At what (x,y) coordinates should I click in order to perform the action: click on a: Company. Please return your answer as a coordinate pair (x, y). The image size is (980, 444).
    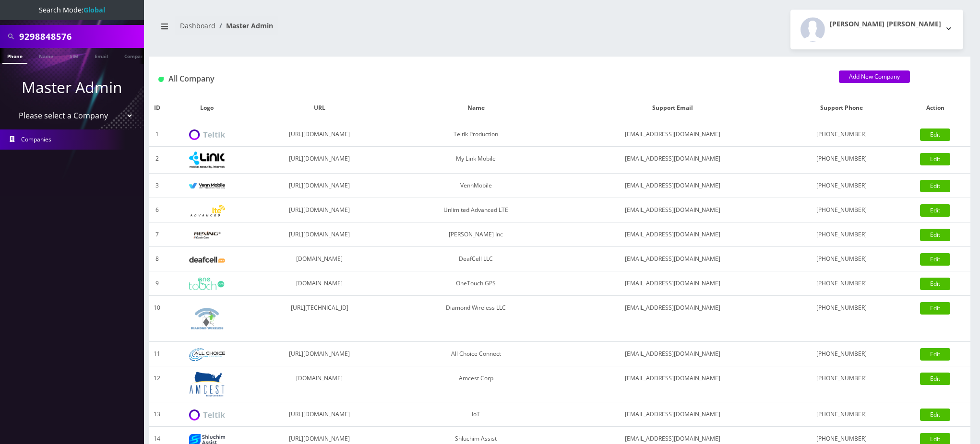
    Looking at the image, I should click on (136, 55).